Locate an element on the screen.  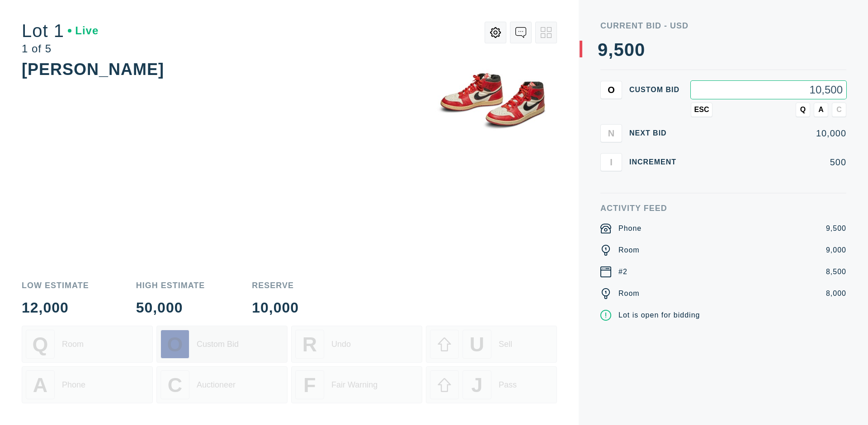
div: Lot is open for bidding is located at coordinates (659, 316).